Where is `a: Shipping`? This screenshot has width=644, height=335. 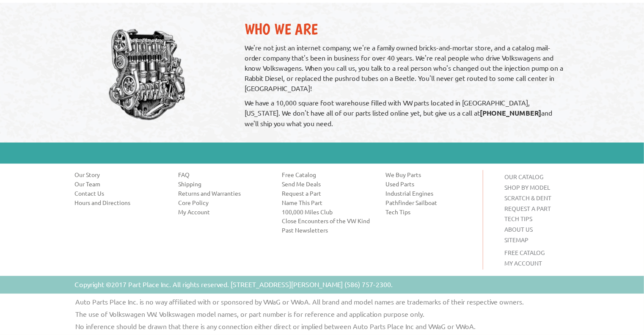 a: Shipping is located at coordinates (223, 183).